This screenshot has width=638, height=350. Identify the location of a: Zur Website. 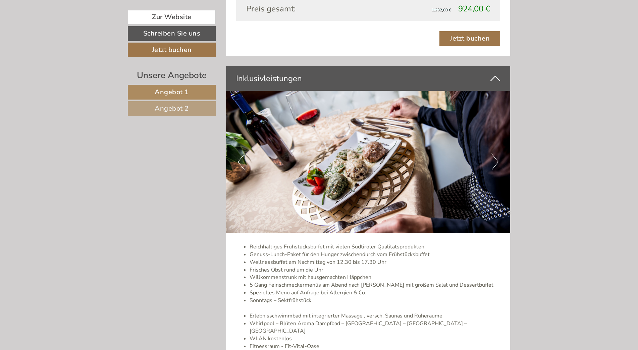
(172, 17).